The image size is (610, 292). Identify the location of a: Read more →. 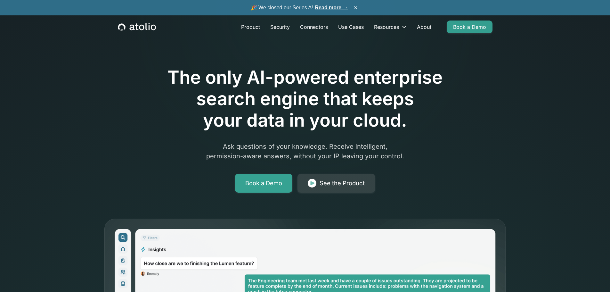
(331, 7).